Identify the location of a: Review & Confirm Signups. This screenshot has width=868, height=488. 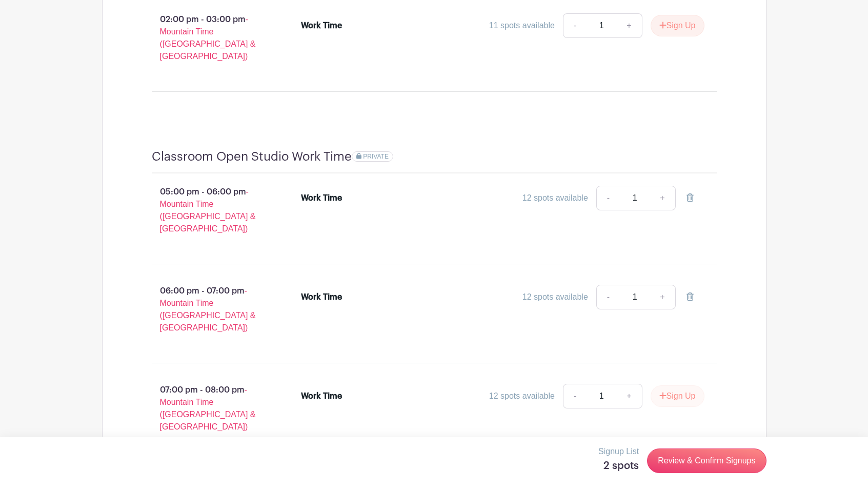
(706, 460).